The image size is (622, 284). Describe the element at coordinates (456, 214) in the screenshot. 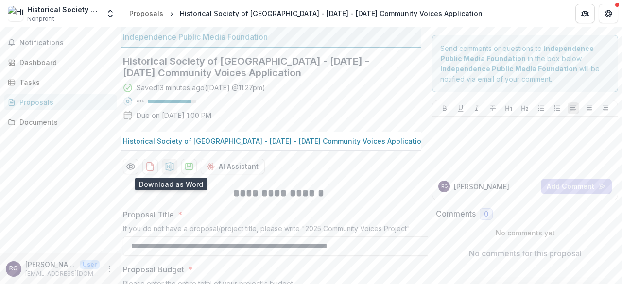

I see `h2: Comments` at that location.